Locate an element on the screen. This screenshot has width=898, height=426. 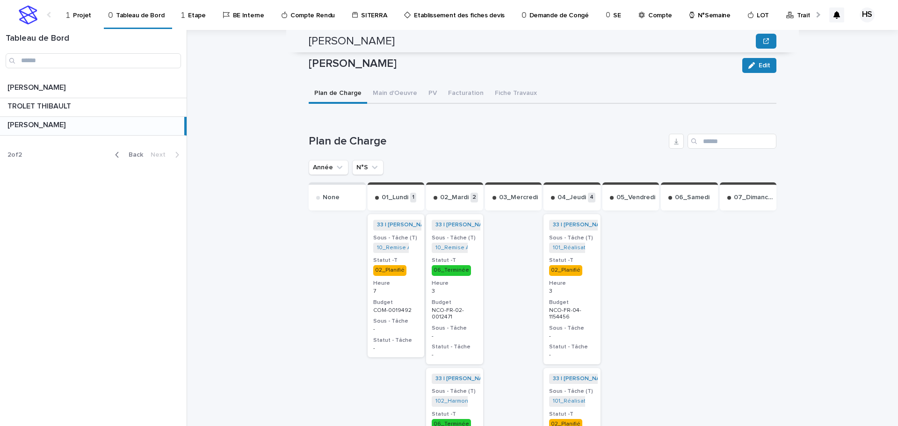
a: 10_Remise APD_NCO-0008504 is located at coordinates (419, 248).